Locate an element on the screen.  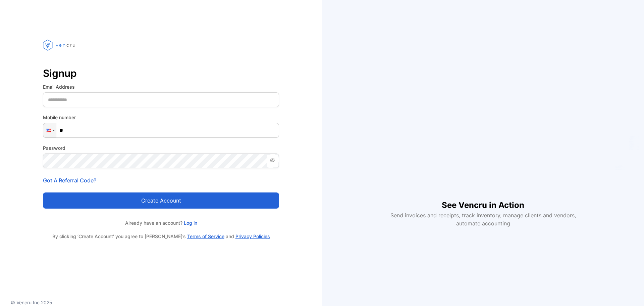
p: Got A Referral Code? is located at coordinates (161, 180).